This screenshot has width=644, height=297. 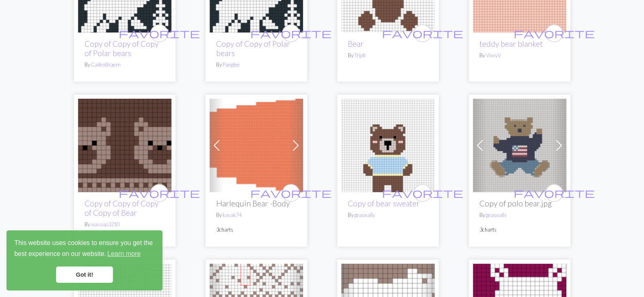 I want to click on a: Copy of Copy of Copy of Polar bears, so click(x=122, y=48).